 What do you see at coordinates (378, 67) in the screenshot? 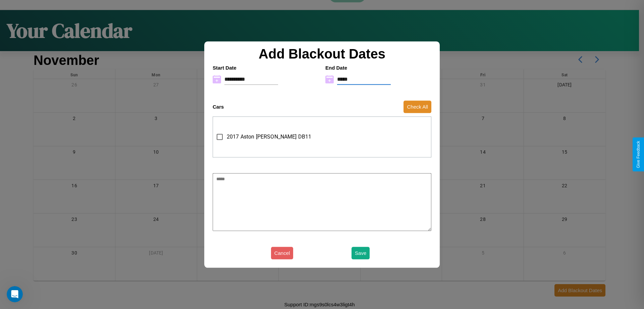
I see `h4: End Date` at bounding box center [378, 67].